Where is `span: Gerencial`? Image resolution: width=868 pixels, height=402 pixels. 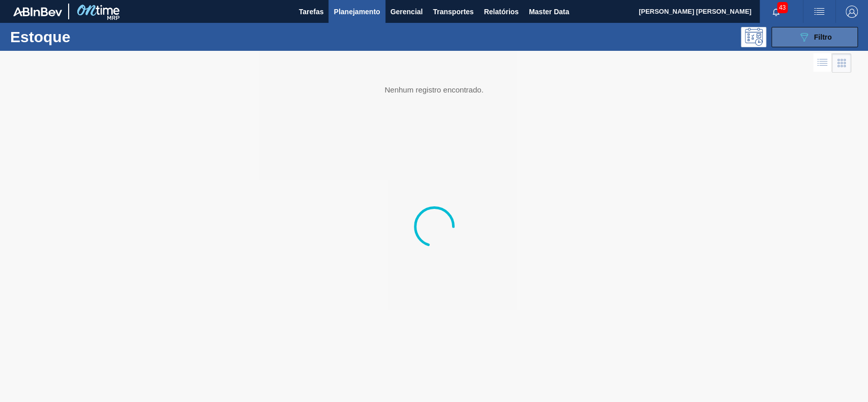
span: Gerencial is located at coordinates (406, 12).